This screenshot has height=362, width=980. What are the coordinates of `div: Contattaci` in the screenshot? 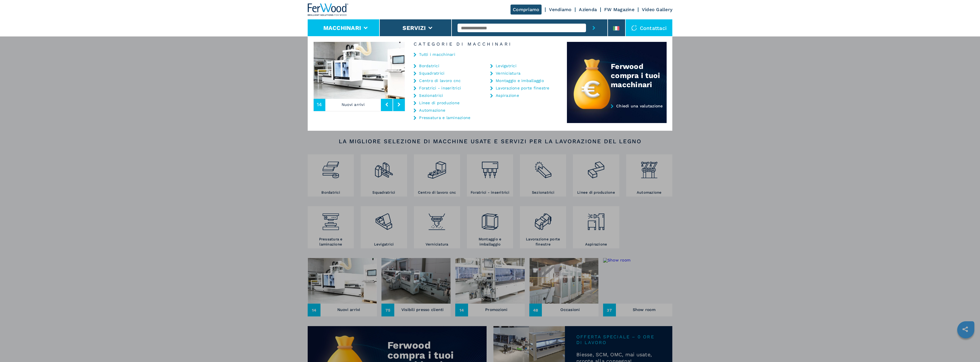 It's located at (649, 28).